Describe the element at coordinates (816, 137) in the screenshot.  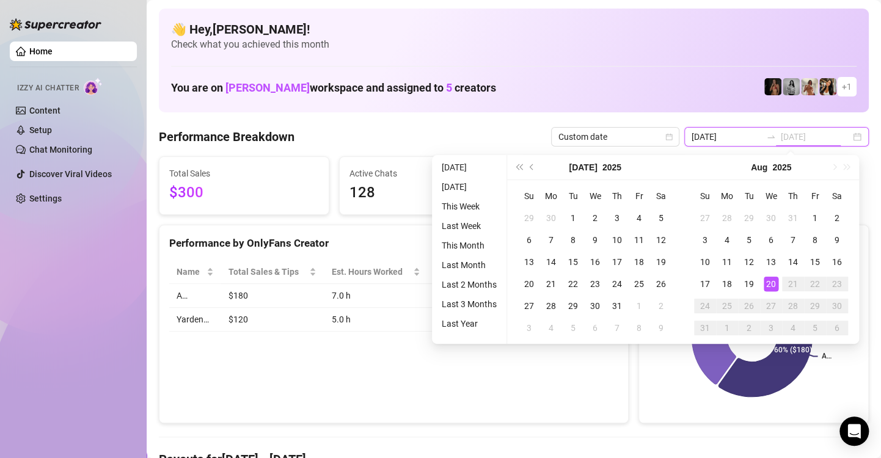
I see `input: End date` at that location.